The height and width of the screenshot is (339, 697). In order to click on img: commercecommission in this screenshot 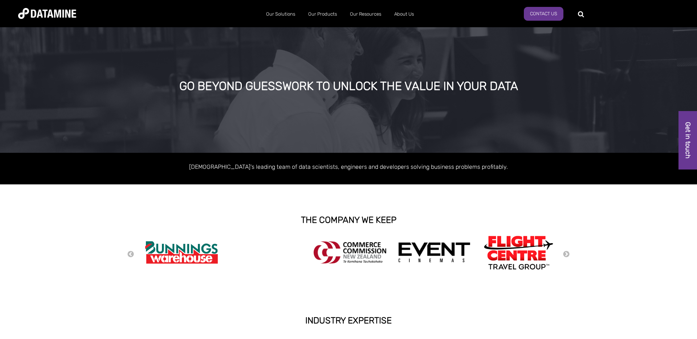, I will do `click(350, 252)`.